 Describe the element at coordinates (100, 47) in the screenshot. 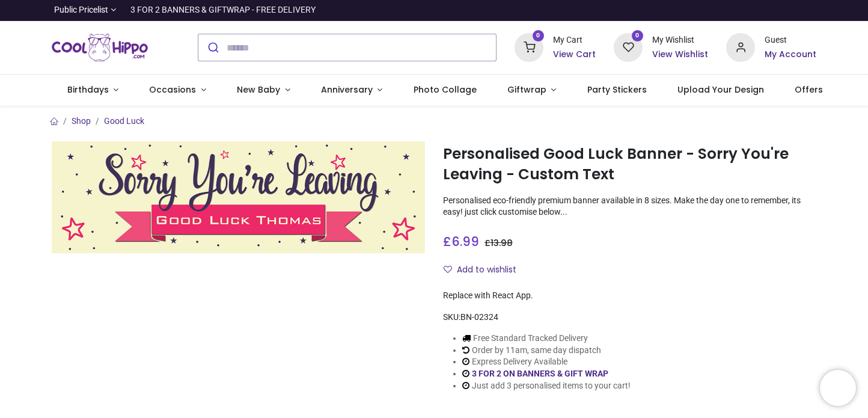

I see `a: Logo of Cool Hippo` at that location.